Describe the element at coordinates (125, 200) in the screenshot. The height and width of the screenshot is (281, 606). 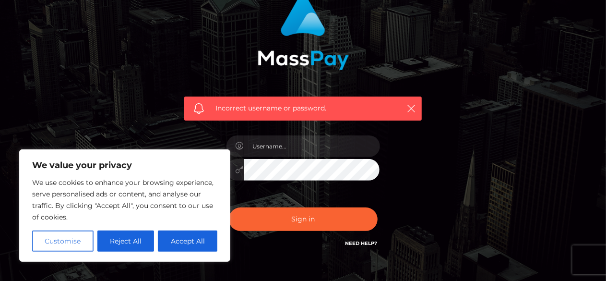
I see `p: We use cookies to enhance your browsing experience, serve personalised ads or content, and analys...` at that location.